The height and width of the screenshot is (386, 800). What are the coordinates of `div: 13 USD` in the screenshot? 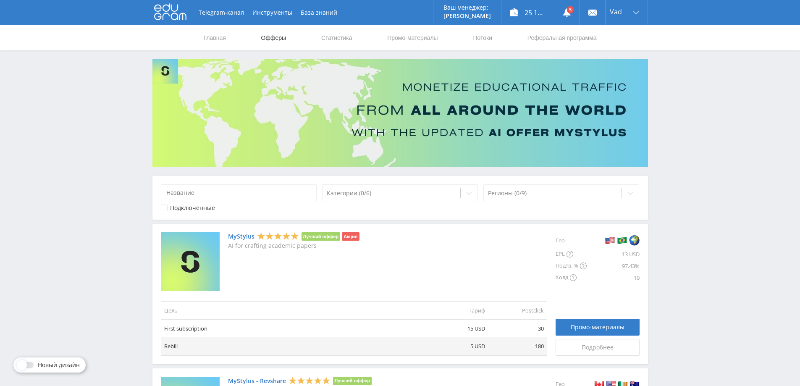 It's located at (614, 254).